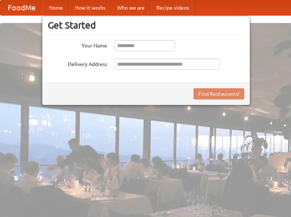 This screenshot has height=217, width=291. Describe the element at coordinates (56, 8) in the screenshot. I see `a: Home` at that location.